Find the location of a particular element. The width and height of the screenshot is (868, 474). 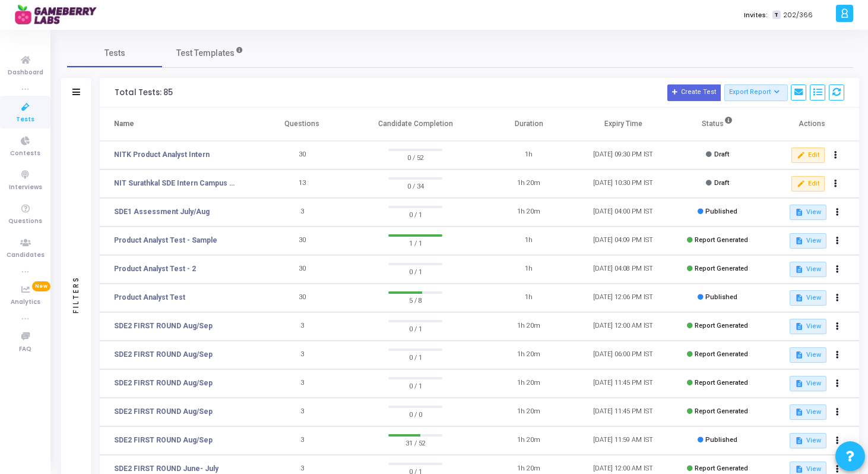

a: Product Analyst Test - 2 is located at coordinates (155, 269).